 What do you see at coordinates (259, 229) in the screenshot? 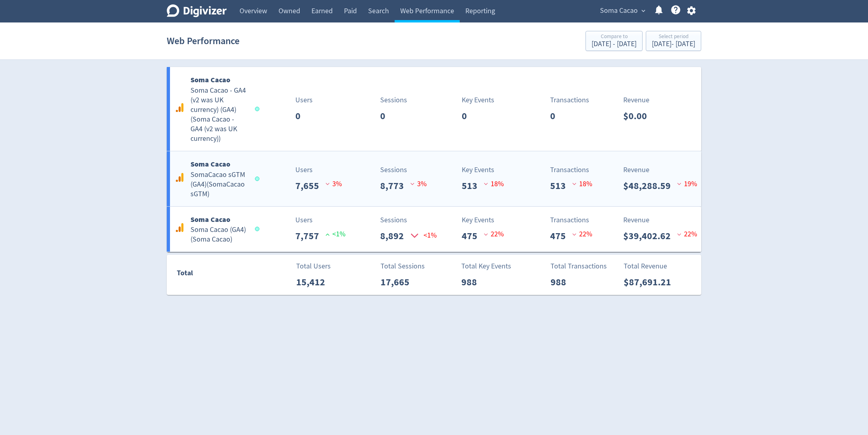
I see `span: Data last synced: 12 Oct 2025, 6:02pm (AEDT)` at bounding box center [259, 229].